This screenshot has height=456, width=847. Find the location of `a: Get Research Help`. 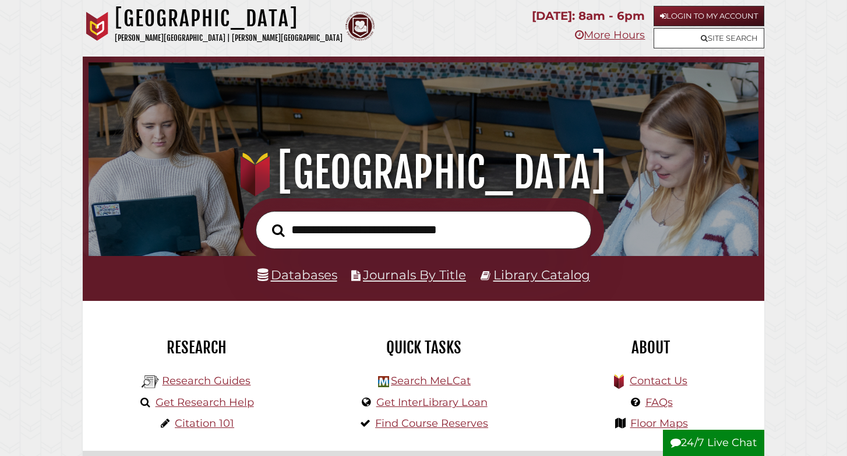

a: Get Research Help is located at coordinates (205, 402).